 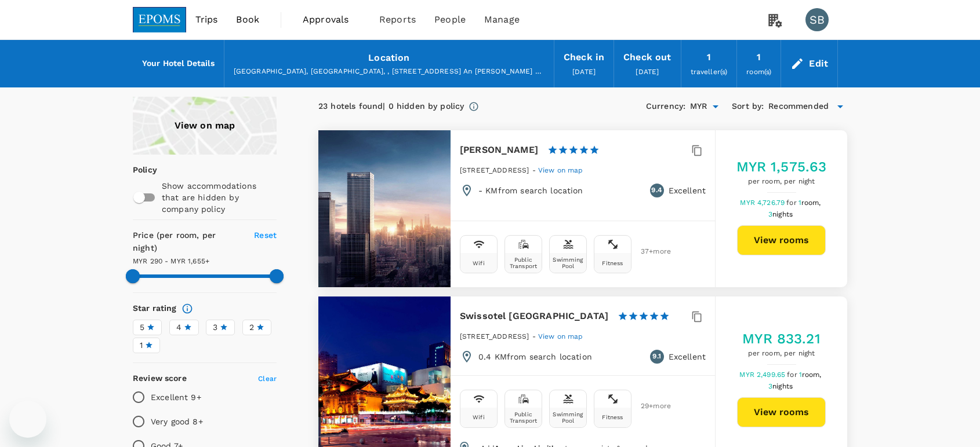 What do you see at coordinates (204, 126) in the screenshot?
I see `div: View on map` at bounding box center [204, 126].